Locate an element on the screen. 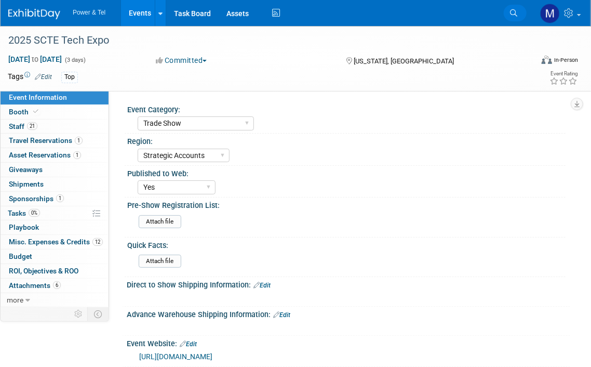 The image size is (591, 367). span: Booth is located at coordinates (24, 112).